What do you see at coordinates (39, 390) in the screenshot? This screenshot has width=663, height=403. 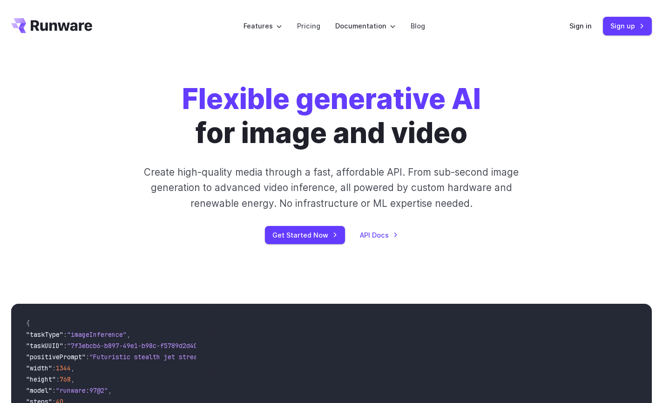 I see `span: "model"` at bounding box center [39, 390].